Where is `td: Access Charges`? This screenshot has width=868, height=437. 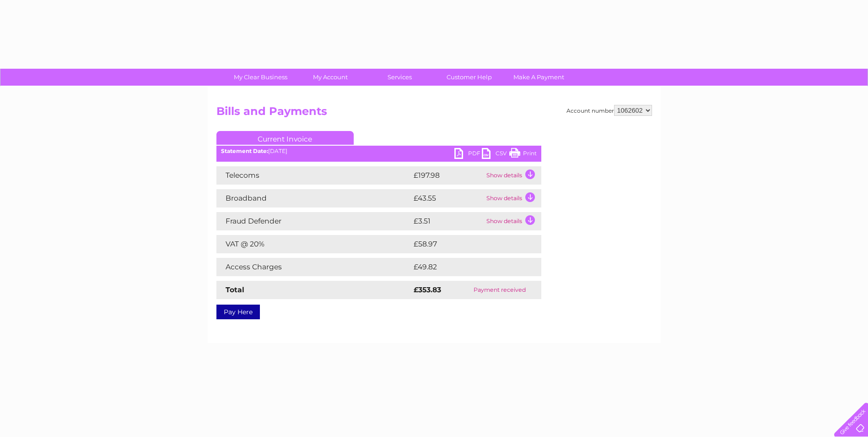
td: Access Charges is located at coordinates (314, 267).